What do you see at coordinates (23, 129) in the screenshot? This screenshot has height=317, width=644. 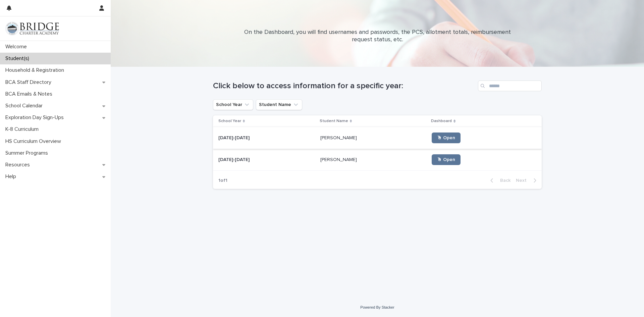 I see `p: K-8 Curriculum` at bounding box center [23, 129].